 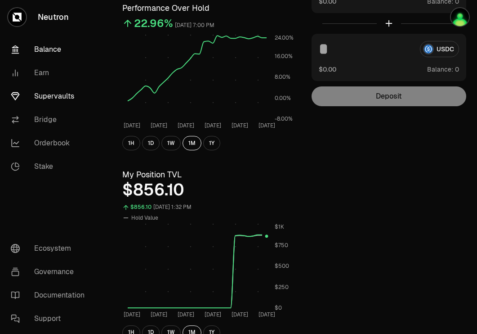 What do you see at coordinates (208, 175) in the screenshot?
I see `h3: My Position TVL` at bounding box center [208, 175].